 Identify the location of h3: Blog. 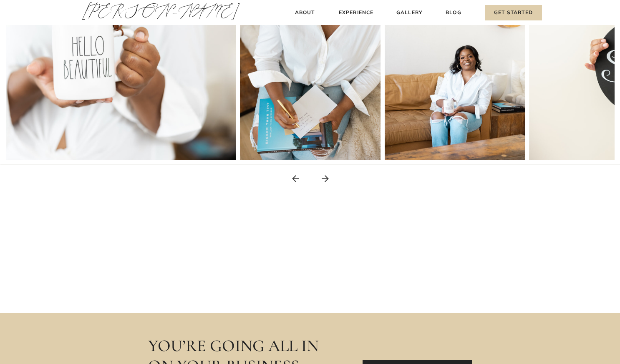
(454, 12).